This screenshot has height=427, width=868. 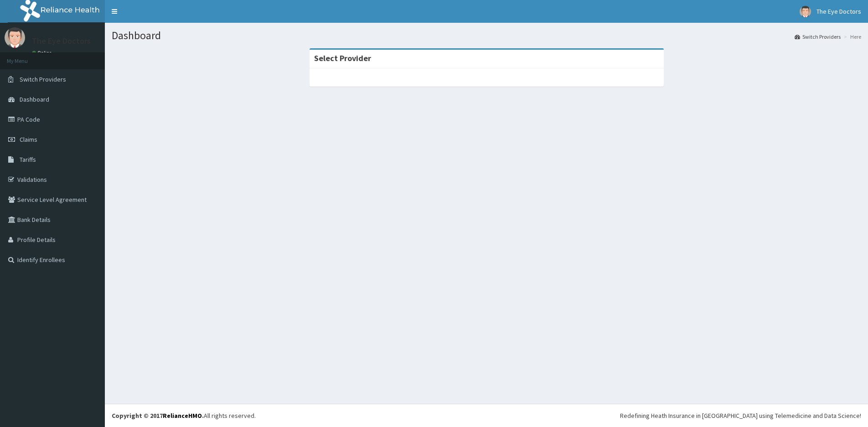 What do you see at coordinates (158, 415) in the screenshot?
I see `strong: Copyright © 2017 .` at bounding box center [158, 415].